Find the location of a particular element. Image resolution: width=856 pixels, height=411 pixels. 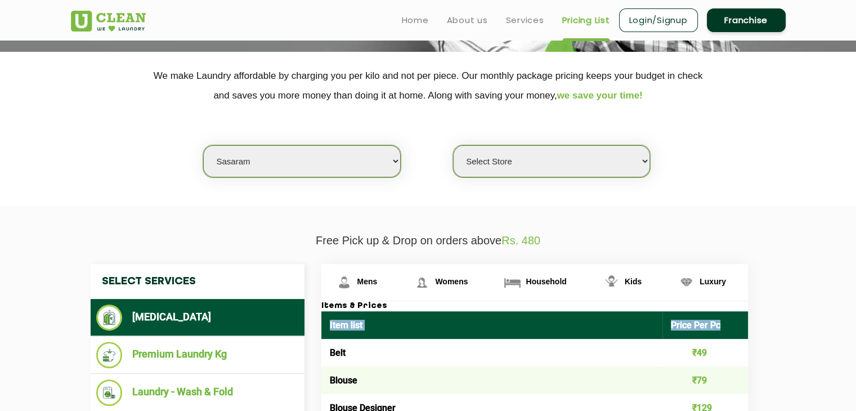

img: Dry Cleaning is located at coordinates (109, 318).